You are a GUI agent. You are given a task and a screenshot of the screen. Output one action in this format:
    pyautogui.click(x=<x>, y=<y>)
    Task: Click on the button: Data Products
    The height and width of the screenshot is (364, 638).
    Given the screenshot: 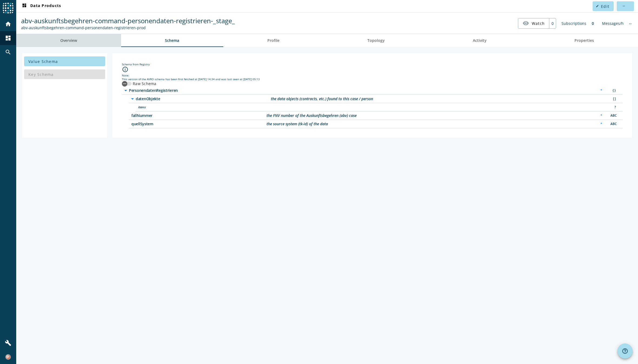 What is the action you would take?
    pyautogui.click(x=41, y=6)
    